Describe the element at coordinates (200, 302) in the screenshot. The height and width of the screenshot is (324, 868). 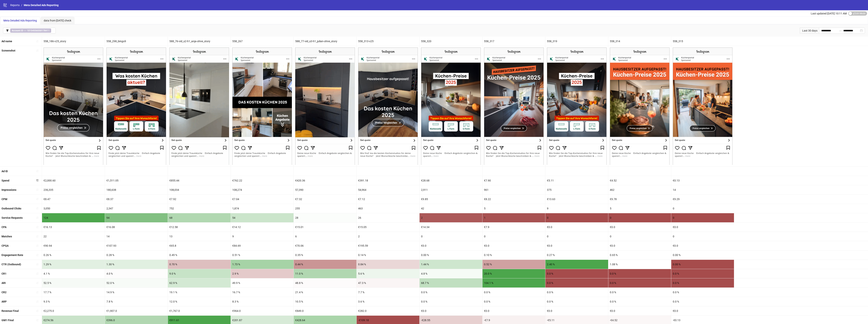
I see `div: 12.0 %` at that location.